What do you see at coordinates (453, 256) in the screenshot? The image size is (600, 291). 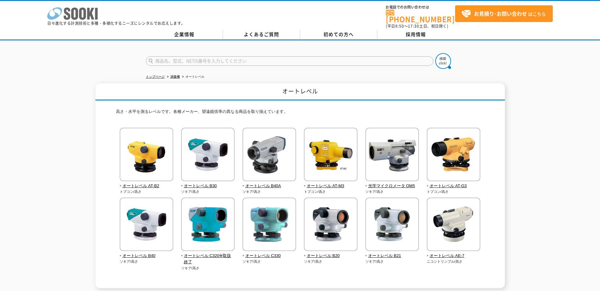 I see `span: オートレベル AE-7` at bounding box center [453, 256].